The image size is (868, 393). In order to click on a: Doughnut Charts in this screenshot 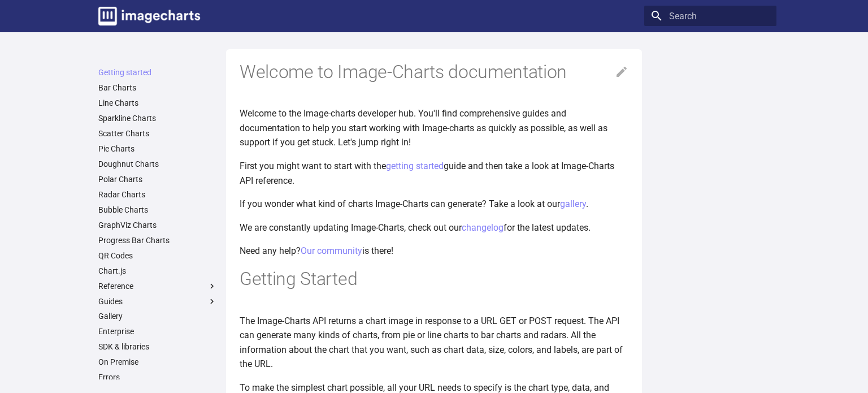, I will do `click(157, 164)`.